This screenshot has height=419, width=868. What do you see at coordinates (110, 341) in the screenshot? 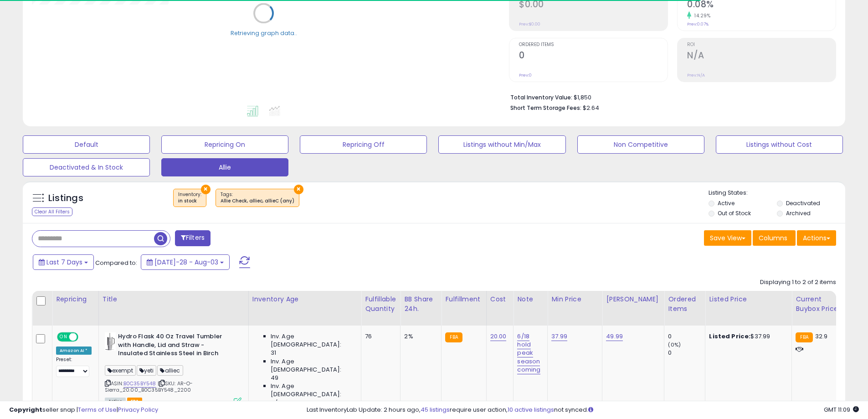
I see `img: 21xY2DL8L5L._SL40_.jpg` at bounding box center [110, 341].